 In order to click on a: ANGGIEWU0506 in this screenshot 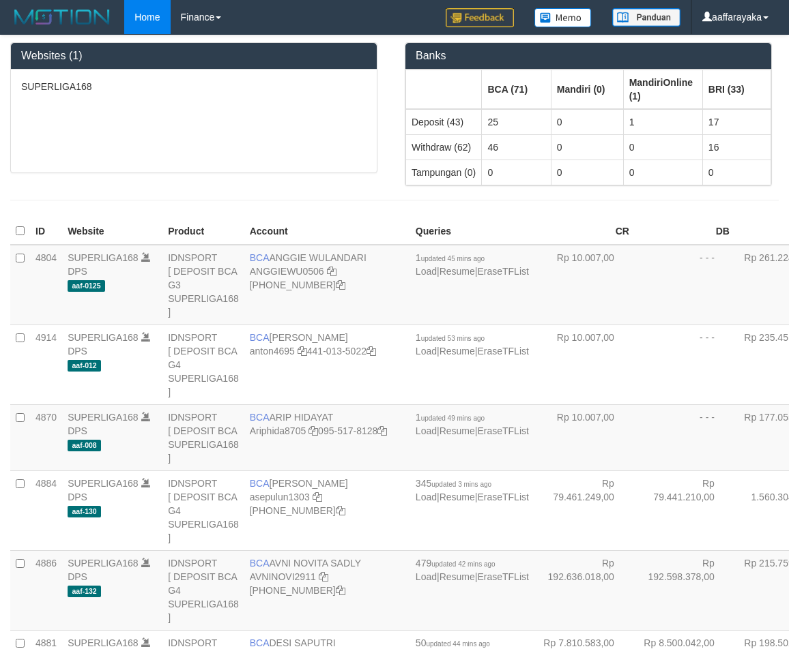, I will do `click(287, 271)`.